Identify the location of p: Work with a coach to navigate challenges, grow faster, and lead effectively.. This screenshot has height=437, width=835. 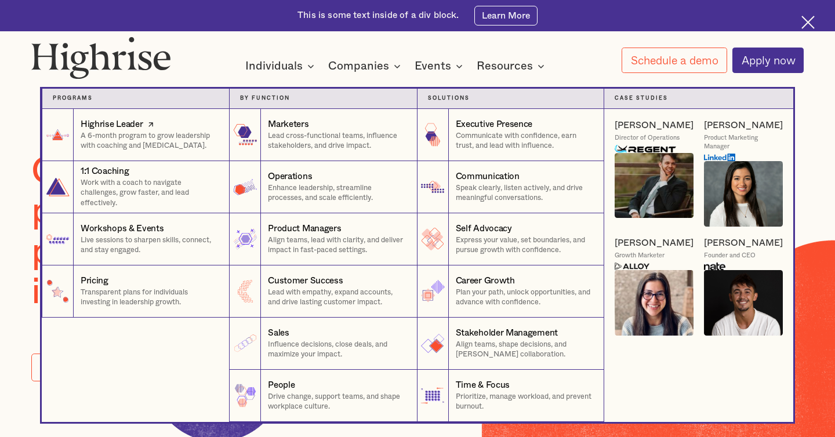
(150, 193).